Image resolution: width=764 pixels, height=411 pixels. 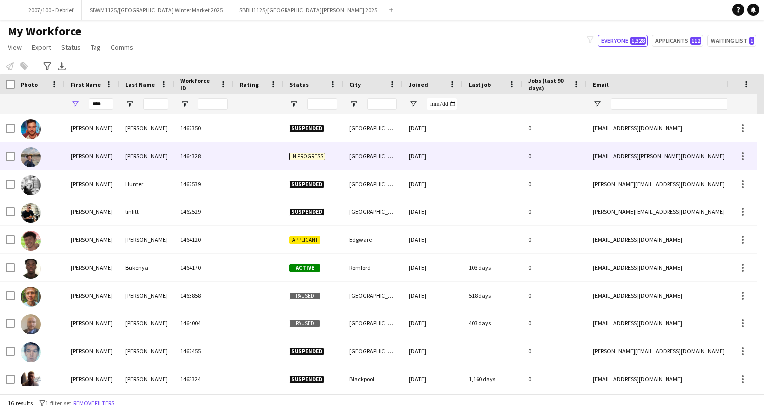 I want to click on img: Josh Bannister, so click(x=31, y=129).